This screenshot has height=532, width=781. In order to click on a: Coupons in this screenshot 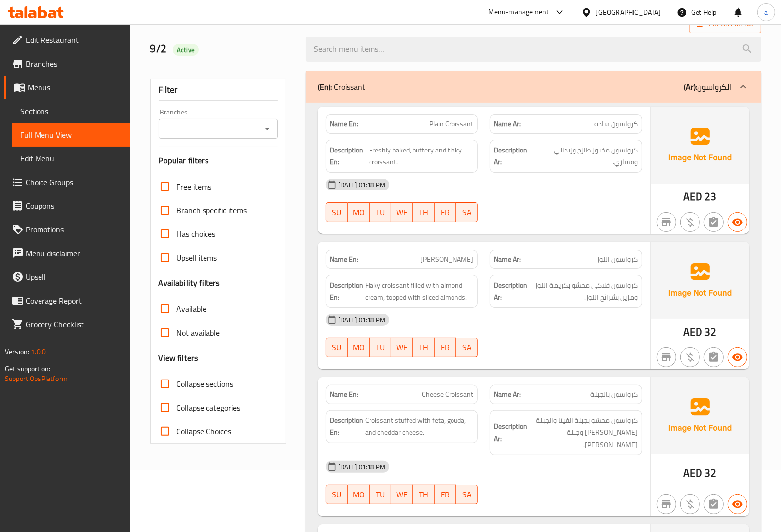, I will do `click(67, 206)`.